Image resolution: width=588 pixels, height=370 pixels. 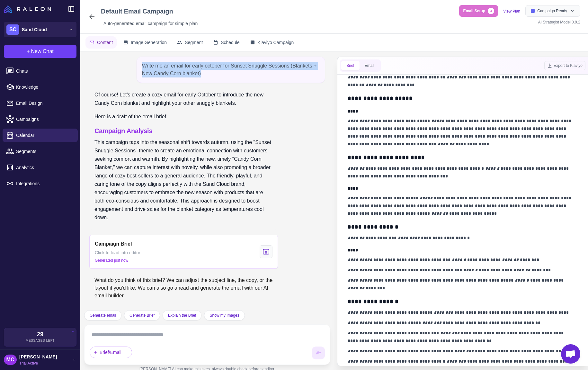 I want to click on span: Campaign Ready, so click(x=552, y=11).